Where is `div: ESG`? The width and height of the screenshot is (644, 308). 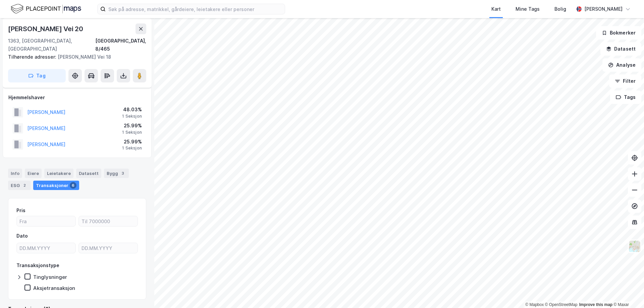
div: ESG is located at coordinates (19, 185).